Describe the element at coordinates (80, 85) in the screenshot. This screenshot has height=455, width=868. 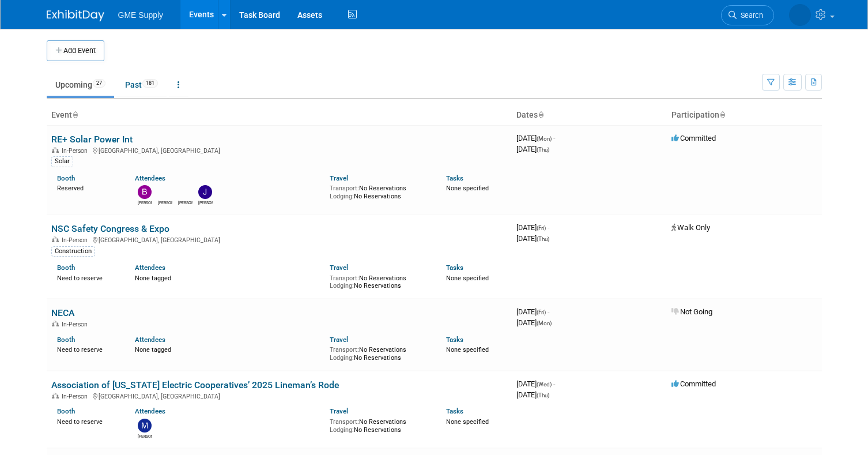
I see `a: Upcoming27` at that location.